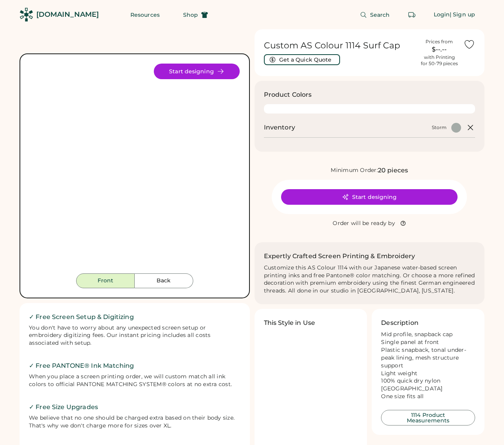 This screenshot has width=504, height=445. Describe the element at coordinates (364, 224) in the screenshot. I see `div: Order will be ready by` at that location.